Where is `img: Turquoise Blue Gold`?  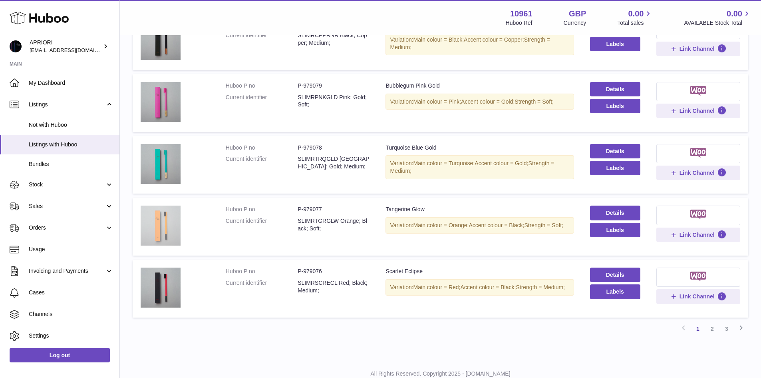 img: Turquoise Blue Gold is located at coordinates (161, 164).